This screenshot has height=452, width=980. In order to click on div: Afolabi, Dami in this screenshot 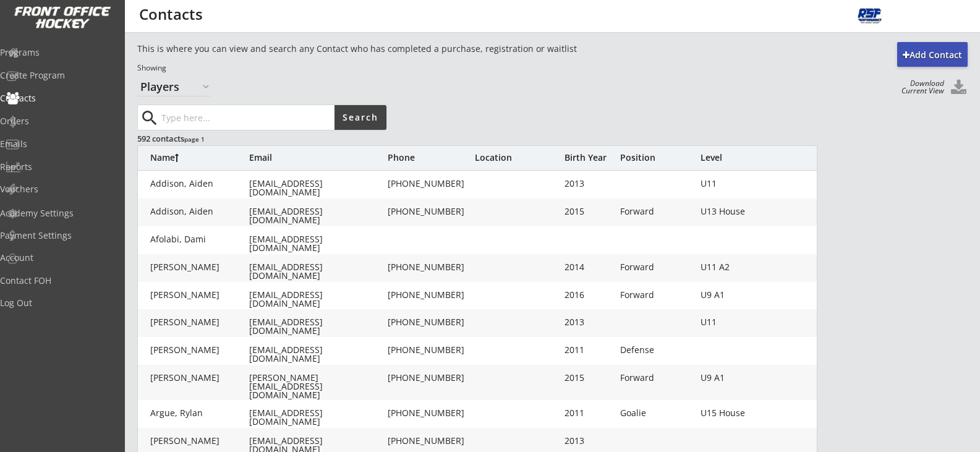, I will do `click(200, 239)`.